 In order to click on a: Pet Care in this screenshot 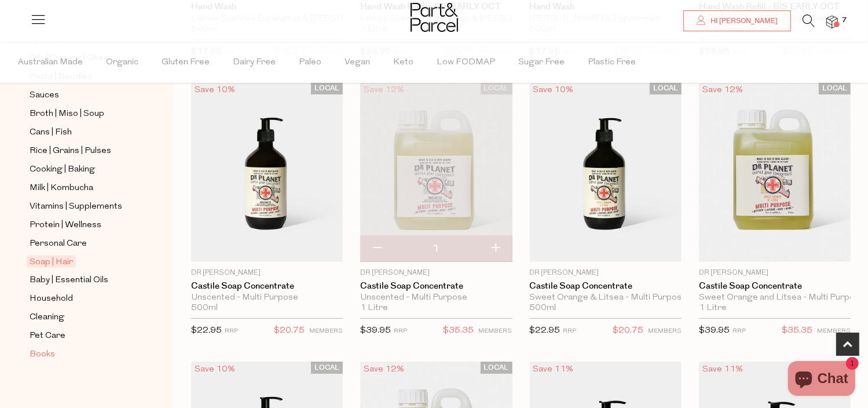, I will do `click(82, 336)`.